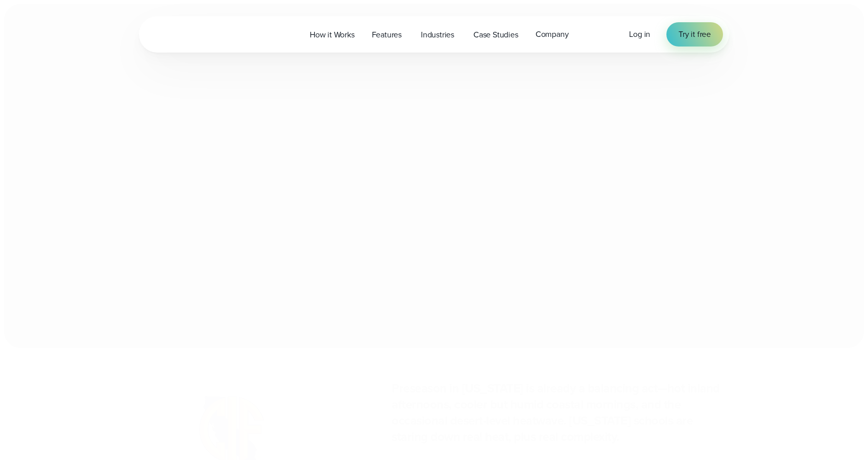 The height and width of the screenshot is (460, 868). Describe the element at coordinates (695, 34) in the screenshot. I see `a: Try it free` at that location.